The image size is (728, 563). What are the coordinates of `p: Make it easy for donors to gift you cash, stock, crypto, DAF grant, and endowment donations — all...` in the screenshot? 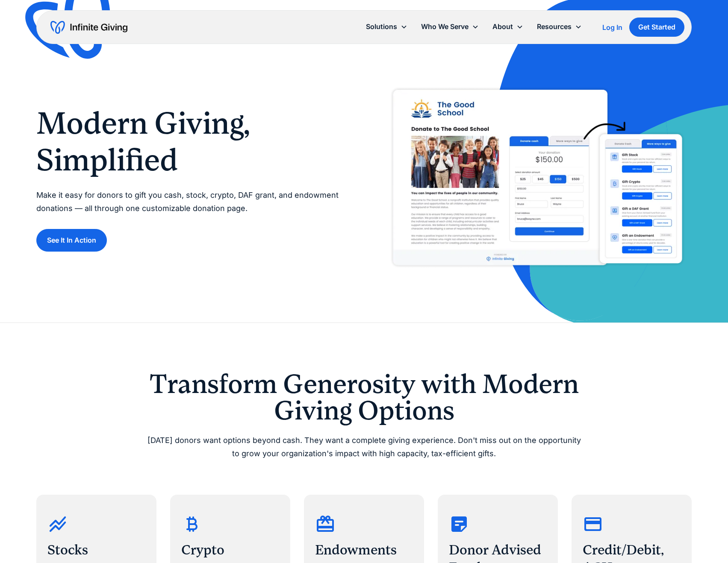 It's located at (191, 202).